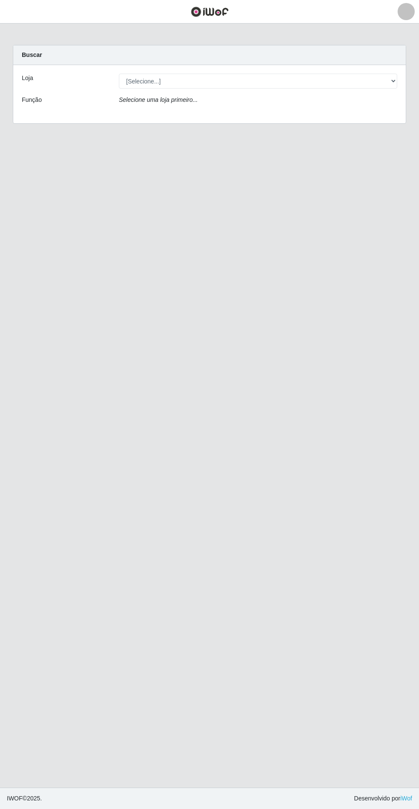 Image resolution: width=419 pixels, height=809 pixels. I want to click on img: CoreUI Logo, so click(210, 12).